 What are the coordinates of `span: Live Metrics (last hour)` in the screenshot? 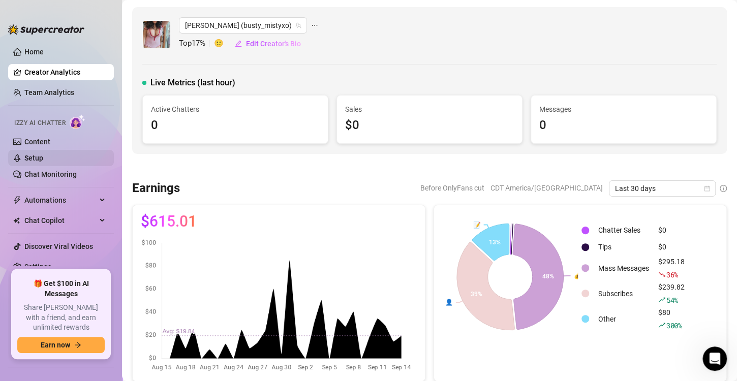 It's located at (193, 83).